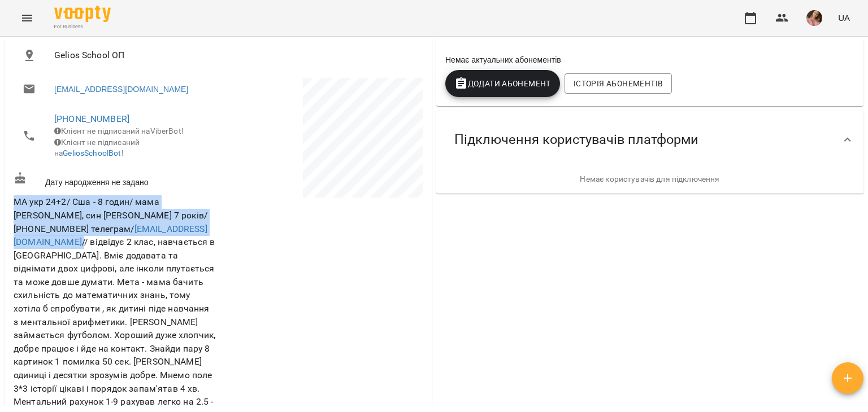 The height and width of the screenshot is (412, 868). I want to click on div: Підключення користувачів платформи, so click(650, 139).